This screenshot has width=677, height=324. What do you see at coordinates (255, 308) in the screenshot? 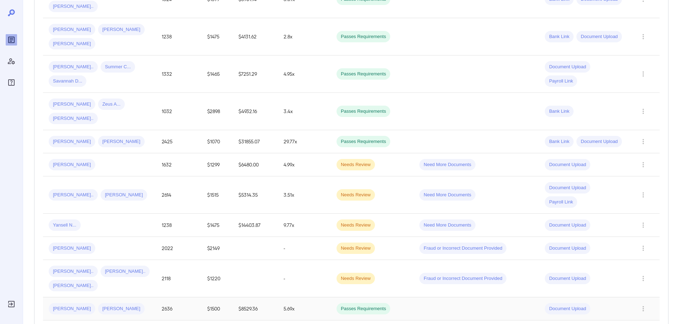
I see `td: $8529.36` at bounding box center [255, 308].